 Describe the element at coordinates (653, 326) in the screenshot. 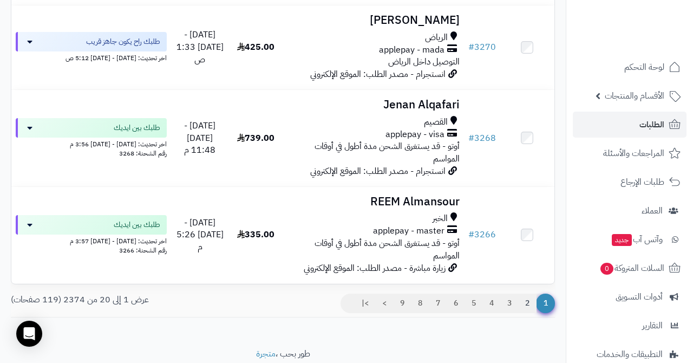

I see `span: التقارير` at that location.